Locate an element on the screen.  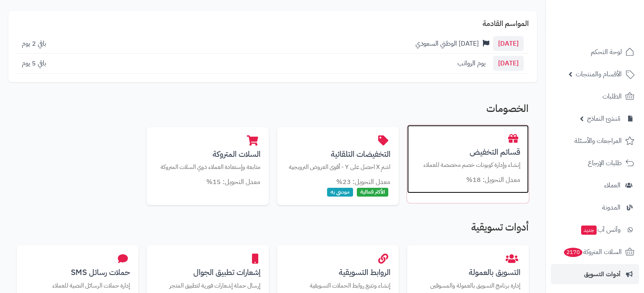
span: أدوات التسويق is located at coordinates (602, 274).